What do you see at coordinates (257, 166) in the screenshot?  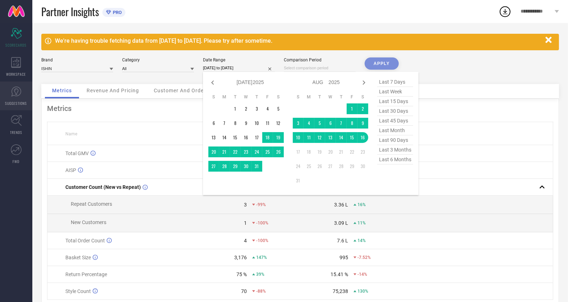 I see `td: Thu Jul 31 2025` at bounding box center [257, 166].